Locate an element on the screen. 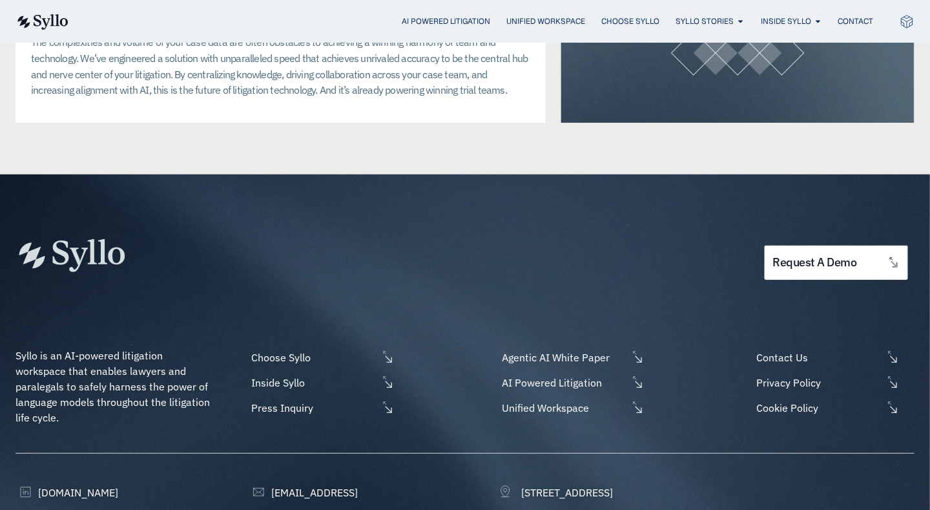 The height and width of the screenshot is (510, 930). span: Syllo is an AI-powered litigation workspace that enables lawyers and paralegals to safely harness... is located at coordinates (114, 386).